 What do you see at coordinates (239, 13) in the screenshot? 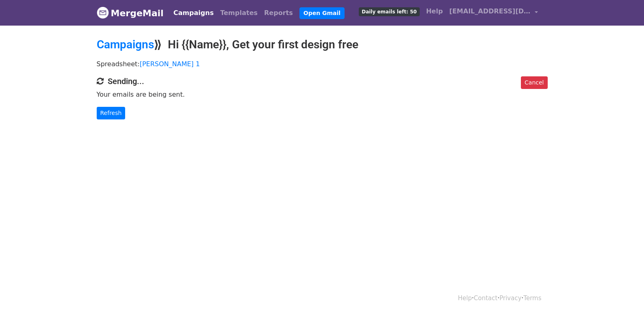
I see `a: Templates` at bounding box center [239, 13].